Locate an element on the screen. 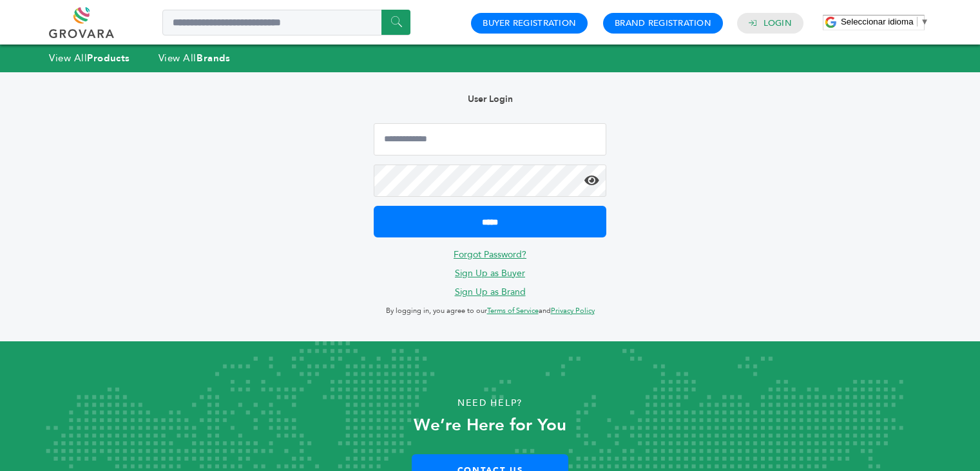 The height and width of the screenshot is (471, 980). p: Need Help? is located at coordinates (490, 403).